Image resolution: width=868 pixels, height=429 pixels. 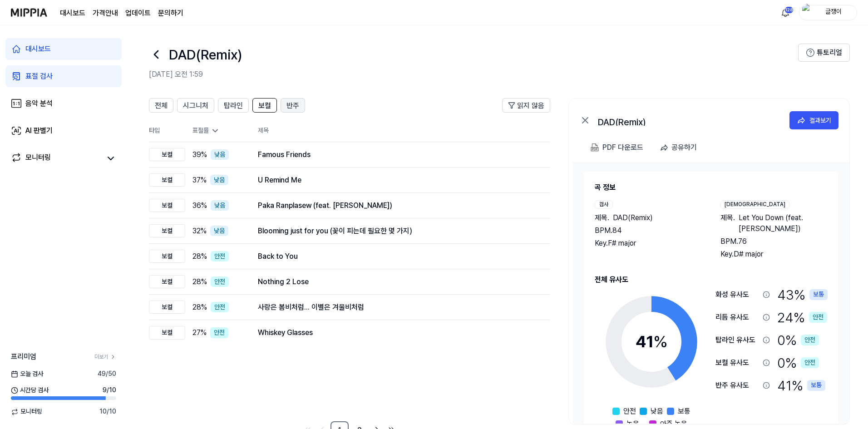 I want to click on span: 탑라인, so click(x=234, y=106).